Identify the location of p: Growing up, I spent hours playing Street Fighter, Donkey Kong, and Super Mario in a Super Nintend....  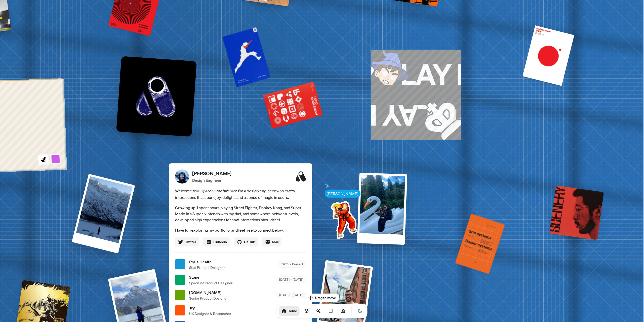
(240, 213).